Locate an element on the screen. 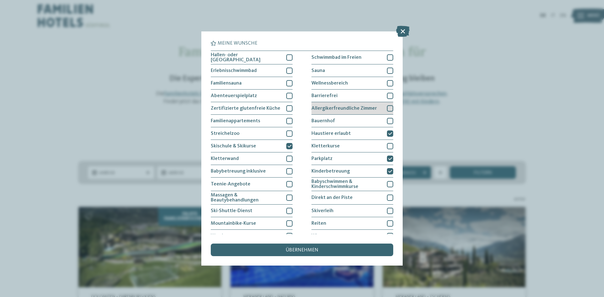 This screenshot has height=297, width=604. span: Wintersport is located at coordinates (325, 236).